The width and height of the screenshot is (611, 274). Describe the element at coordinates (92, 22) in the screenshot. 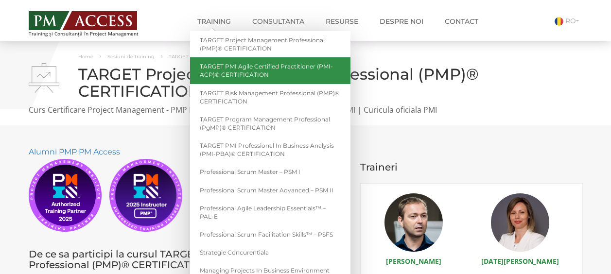

I see `a: Training și Consultanță în Project Management` at that location.